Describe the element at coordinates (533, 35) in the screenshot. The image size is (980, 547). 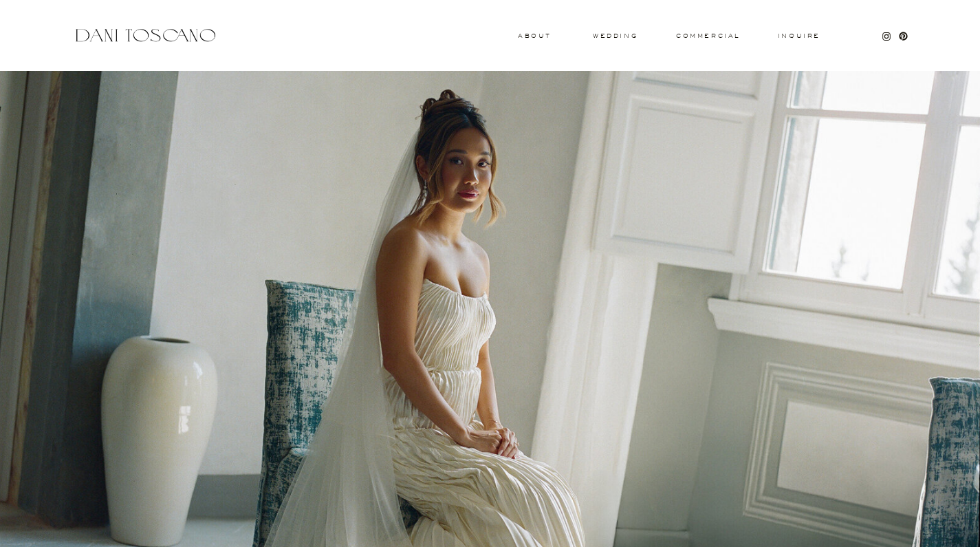
I see `a: About` at that location.